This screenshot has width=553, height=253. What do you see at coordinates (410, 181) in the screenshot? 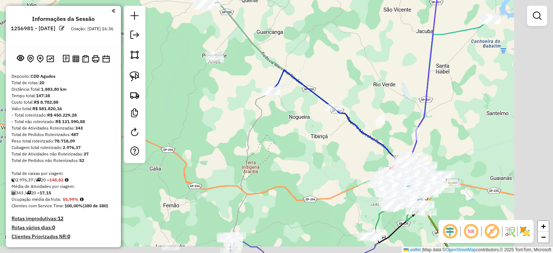
I see `div: Atividade não roteirizada - OUTBACK STEAKHOUSE R` at bounding box center [410, 181].